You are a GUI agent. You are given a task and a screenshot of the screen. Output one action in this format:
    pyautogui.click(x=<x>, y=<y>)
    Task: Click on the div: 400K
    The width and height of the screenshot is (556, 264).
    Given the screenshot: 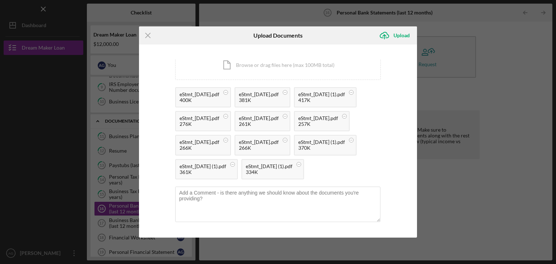 What is the action you would take?
    pyautogui.click(x=199, y=100)
    